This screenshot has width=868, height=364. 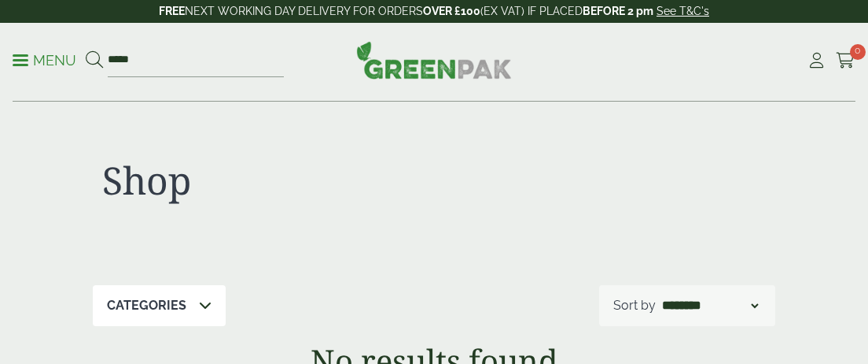 I want to click on select: Shop order, so click(x=710, y=305).